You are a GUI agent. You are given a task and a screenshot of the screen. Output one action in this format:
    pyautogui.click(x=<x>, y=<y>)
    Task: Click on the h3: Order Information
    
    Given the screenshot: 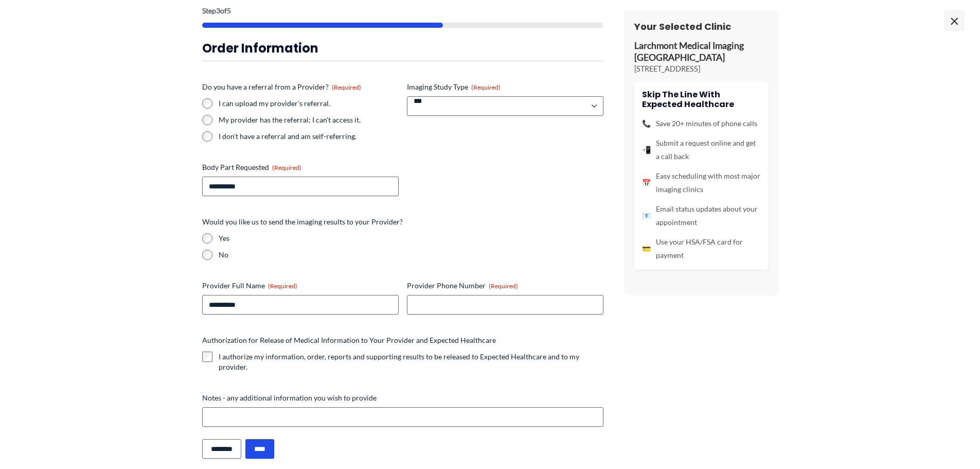 What is the action you would take?
    pyautogui.click(x=403, y=48)
    